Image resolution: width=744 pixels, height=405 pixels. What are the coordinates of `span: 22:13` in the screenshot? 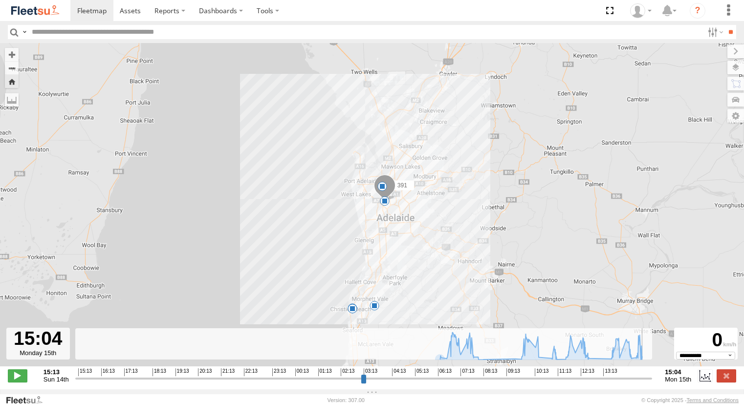 It's located at (251, 372).